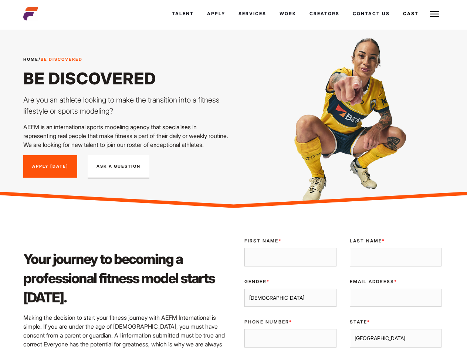 The image size is (467, 349). Describe the element at coordinates (290, 281) in the screenshot. I see `label: Gender` at that location.